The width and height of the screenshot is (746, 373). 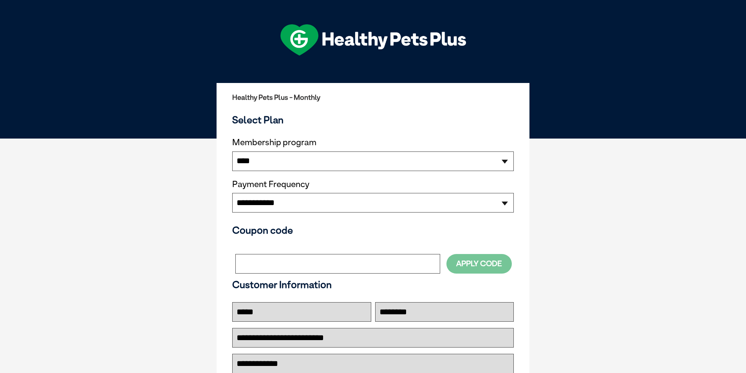 What do you see at coordinates (479, 264) in the screenshot?
I see `button: Apply Code` at bounding box center [479, 264].